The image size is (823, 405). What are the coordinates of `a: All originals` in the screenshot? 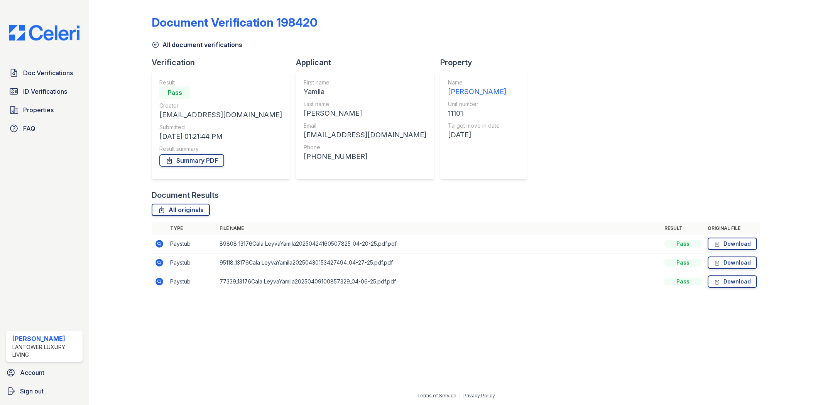 It's located at (181, 210).